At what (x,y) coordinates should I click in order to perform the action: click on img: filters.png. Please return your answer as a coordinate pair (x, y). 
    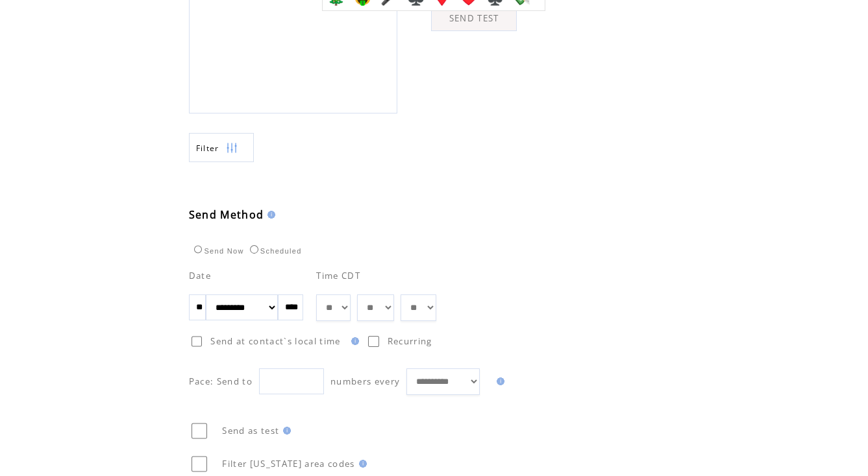
    Looking at the image, I should click on (232, 148).